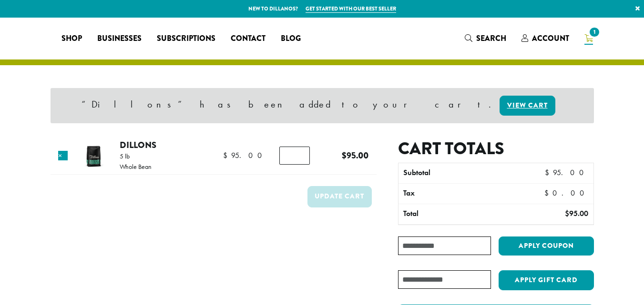  I want to click on p: 5 lb, so click(135, 156).